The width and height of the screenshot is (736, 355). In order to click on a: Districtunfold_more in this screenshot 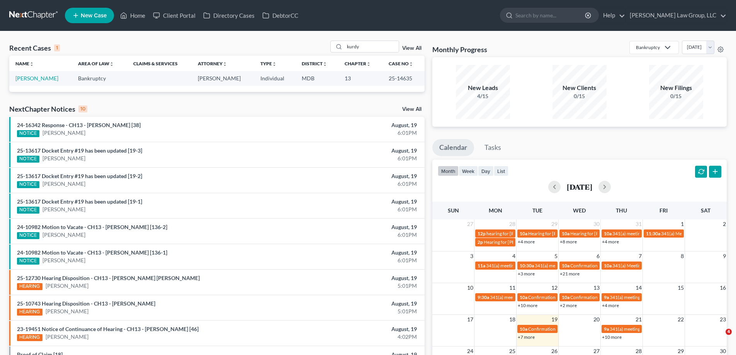, I will do `click(314, 63)`.